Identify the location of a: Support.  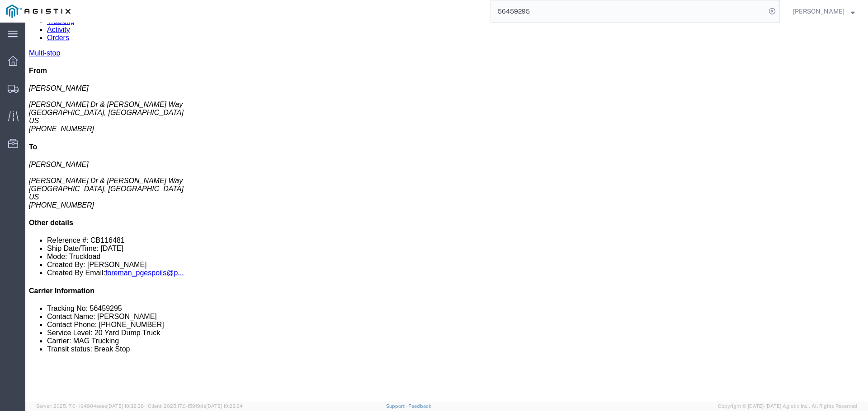
(397, 406).